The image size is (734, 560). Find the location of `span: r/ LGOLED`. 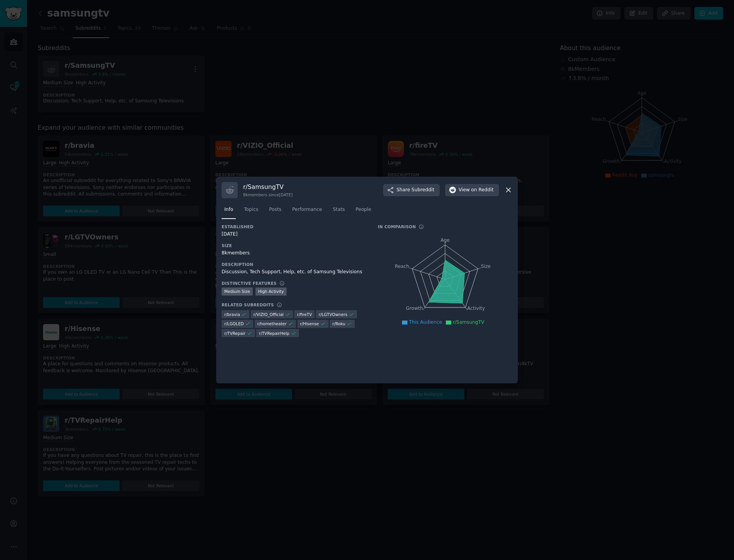

span: r/ LGOLED is located at coordinates (234, 324).